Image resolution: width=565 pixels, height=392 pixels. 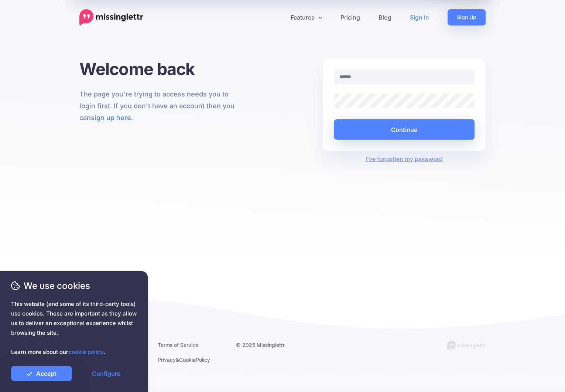 What do you see at coordinates (420, 17) in the screenshot?
I see `a: Sign In` at bounding box center [420, 17].